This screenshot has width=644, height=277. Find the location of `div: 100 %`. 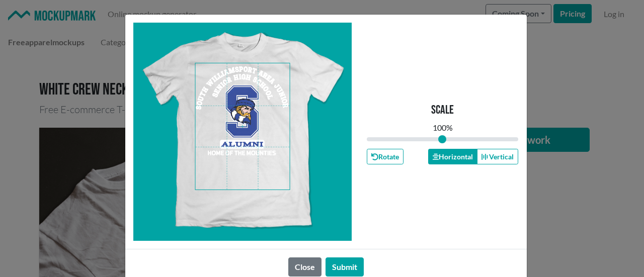

div: 100 % is located at coordinates (443, 127).